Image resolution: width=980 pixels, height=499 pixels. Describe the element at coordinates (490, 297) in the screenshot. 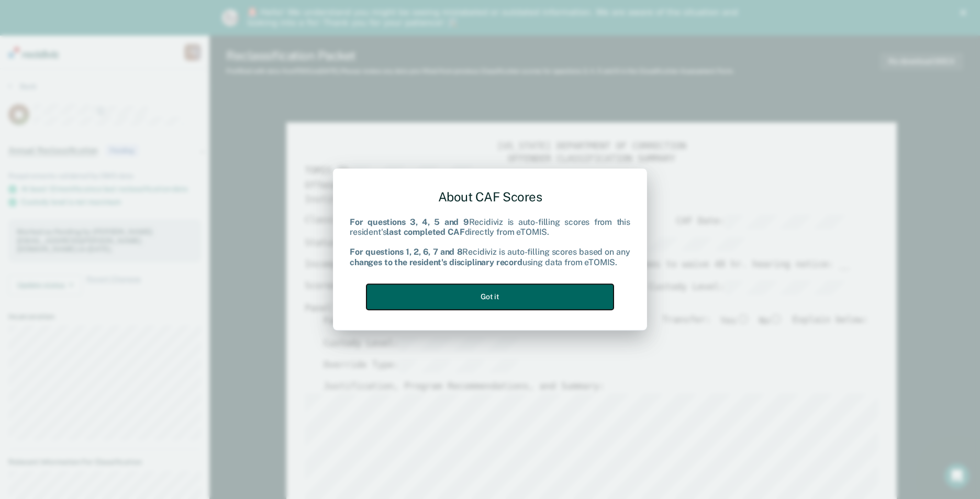

I see `button: Got it` at that location.